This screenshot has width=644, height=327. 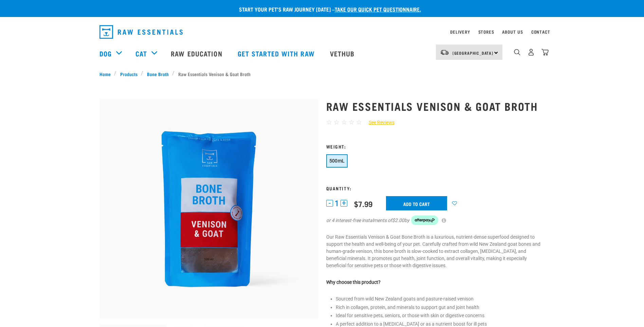 I want to click on img: Afterpay, so click(x=425, y=220).